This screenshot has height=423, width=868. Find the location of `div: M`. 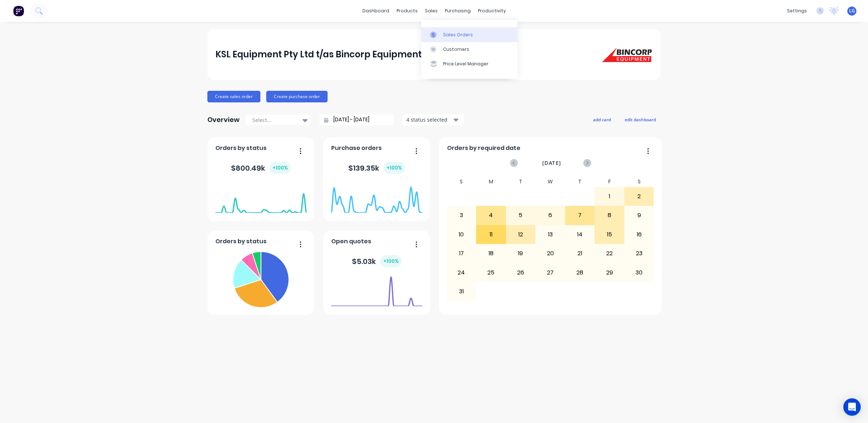

div: M is located at coordinates (491, 182).